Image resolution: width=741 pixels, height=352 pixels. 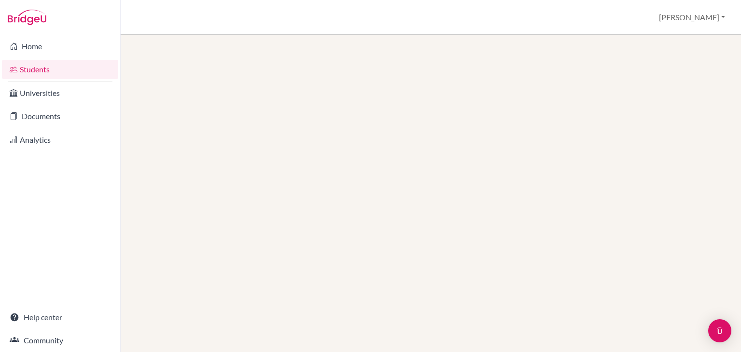 What do you see at coordinates (60, 317) in the screenshot?
I see `a: Help center` at bounding box center [60, 317].